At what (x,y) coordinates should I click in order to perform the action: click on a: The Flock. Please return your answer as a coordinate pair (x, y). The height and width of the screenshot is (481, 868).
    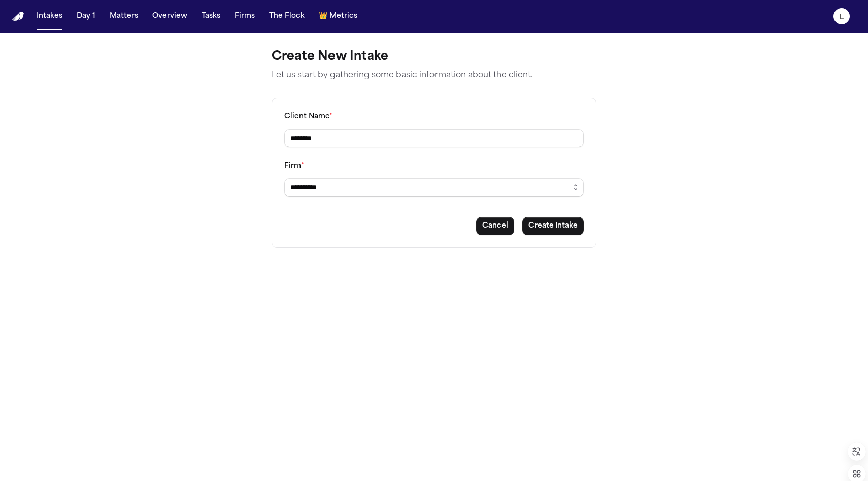
    Looking at the image, I should click on (287, 16).